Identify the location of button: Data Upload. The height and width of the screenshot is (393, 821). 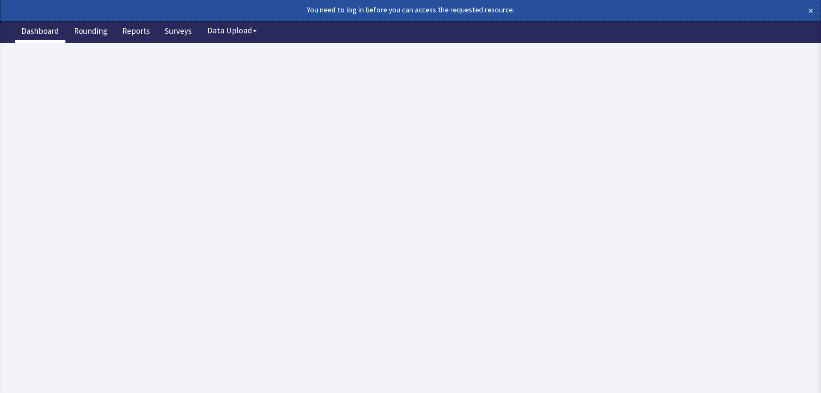
(232, 30).